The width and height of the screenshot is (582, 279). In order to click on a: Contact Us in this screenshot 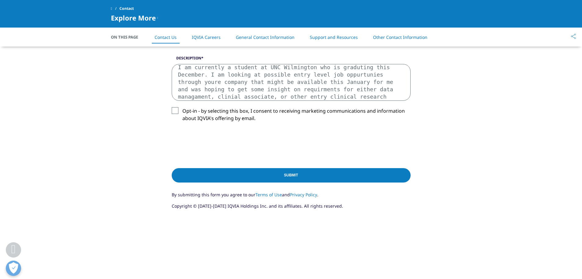, I will do `click(166, 37)`.